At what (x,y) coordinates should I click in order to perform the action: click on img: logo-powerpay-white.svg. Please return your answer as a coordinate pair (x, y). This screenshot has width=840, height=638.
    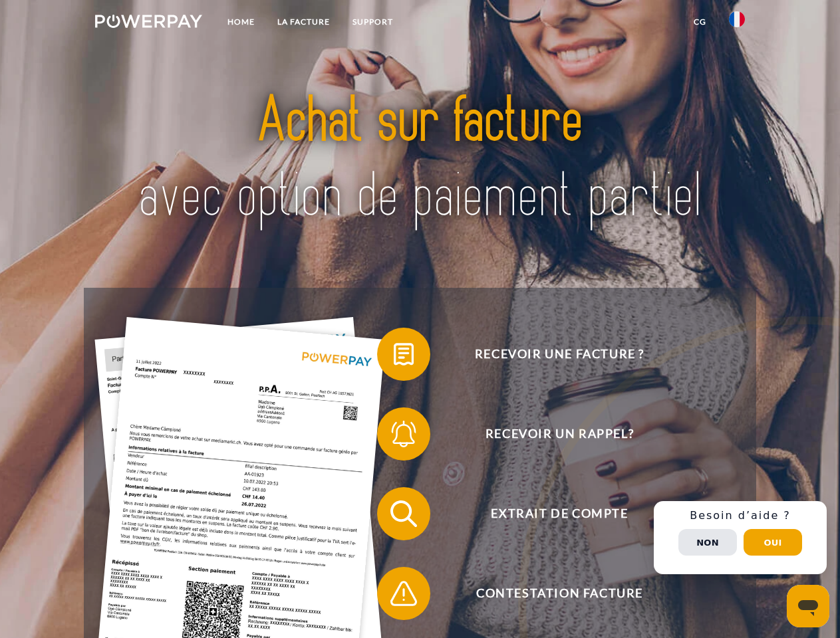
    Looking at the image, I should click on (148, 21).